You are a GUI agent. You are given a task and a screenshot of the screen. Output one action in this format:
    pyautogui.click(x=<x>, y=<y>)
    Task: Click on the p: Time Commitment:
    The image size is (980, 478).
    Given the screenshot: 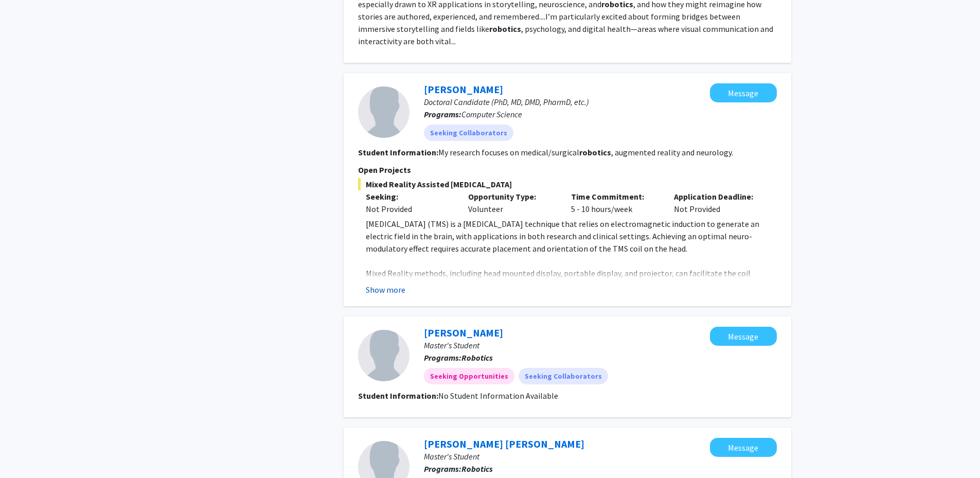 What is the action you would take?
    pyautogui.click(x=614, y=197)
    